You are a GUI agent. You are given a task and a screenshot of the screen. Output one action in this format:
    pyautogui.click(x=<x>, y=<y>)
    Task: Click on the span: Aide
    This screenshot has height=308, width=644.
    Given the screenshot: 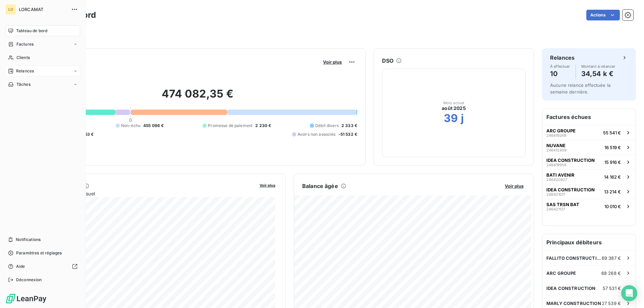 What is the action you would take?
    pyautogui.click(x=20, y=266)
    